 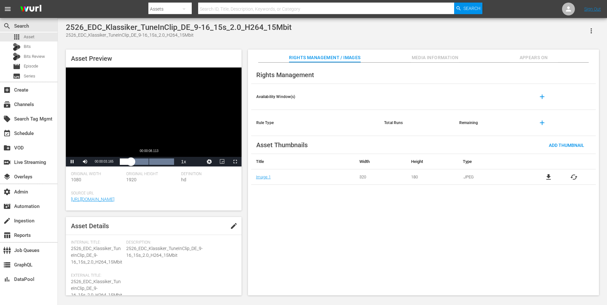 I want to click on span: Admin, so click(x=7, y=192).